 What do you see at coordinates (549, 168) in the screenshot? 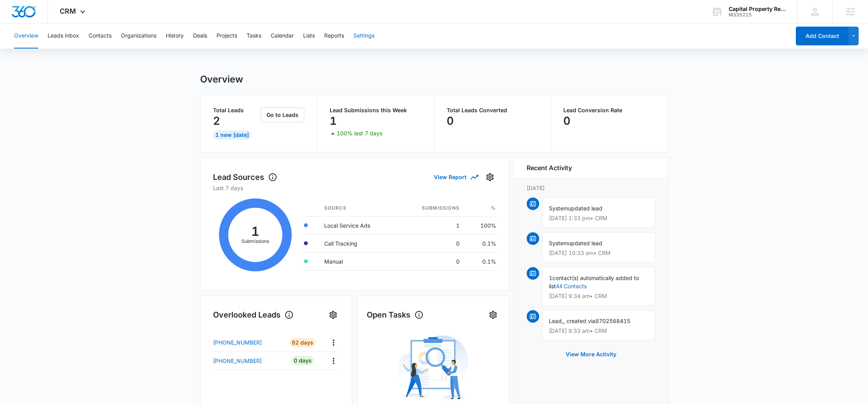
I see `h6: Recent Activity` at bounding box center [549, 168].